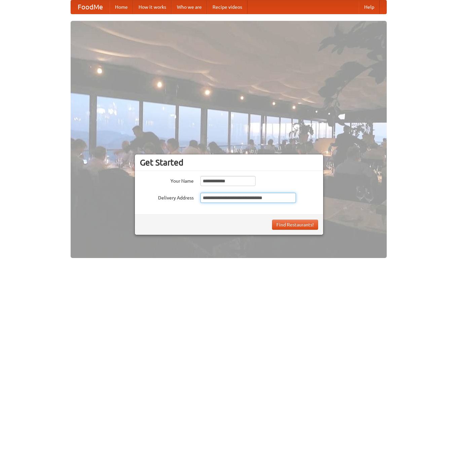 The width and height of the screenshot is (457, 476). Describe the element at coordinates (369, 7) in the screenshot. I see `a: Help` at that location.